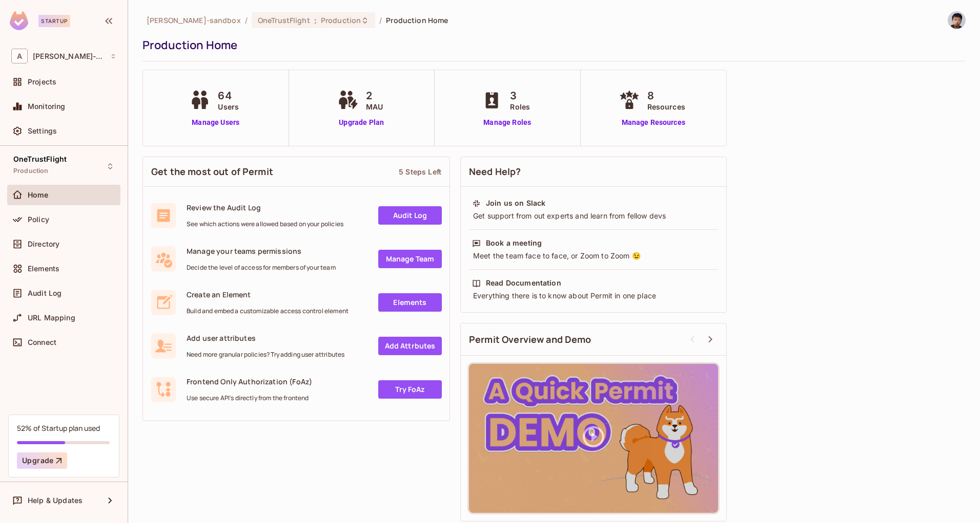 This screenshot has height=523, width=980. What do you see at coordinates (420, 171) in the screenshot?
I see `div: 5 Steps Left` at bounding box center [420, 171].